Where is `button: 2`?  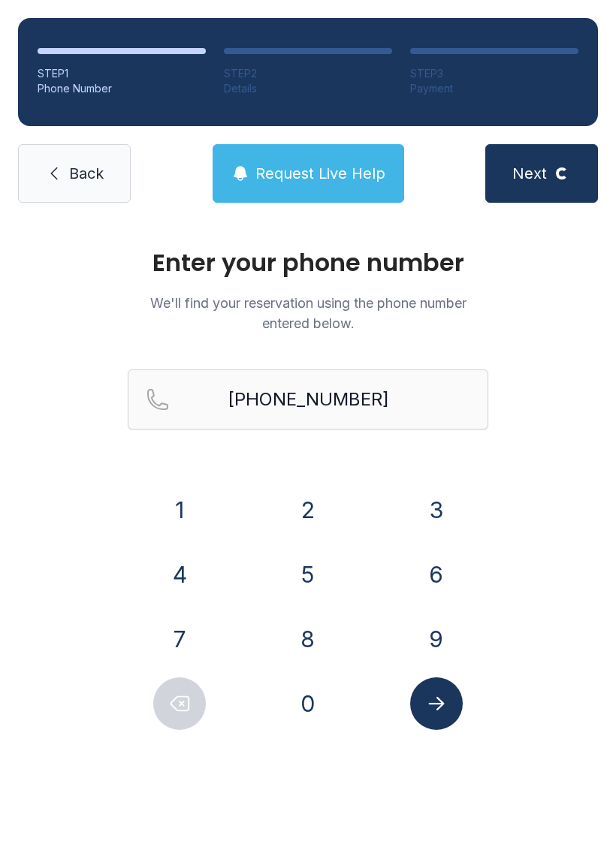 button: 2 is located at coordinates (308, 510).